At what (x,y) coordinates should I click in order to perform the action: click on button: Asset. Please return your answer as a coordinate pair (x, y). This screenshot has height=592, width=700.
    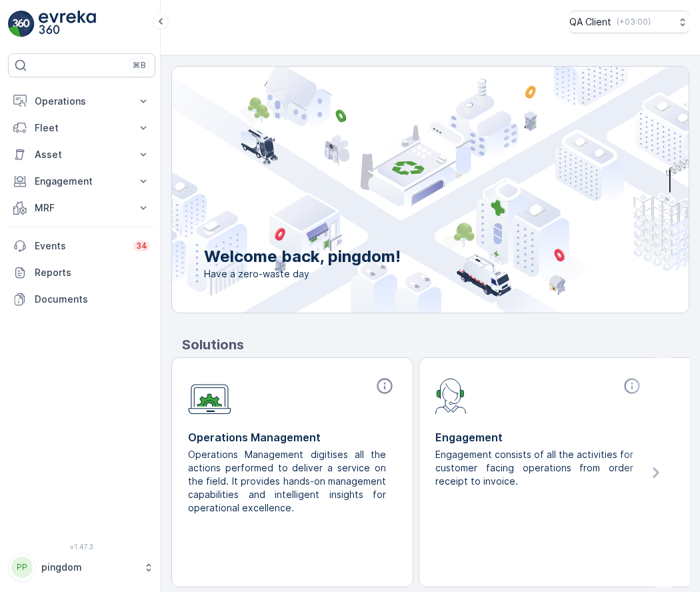
    Looking at the image, I should click on (82, 155).